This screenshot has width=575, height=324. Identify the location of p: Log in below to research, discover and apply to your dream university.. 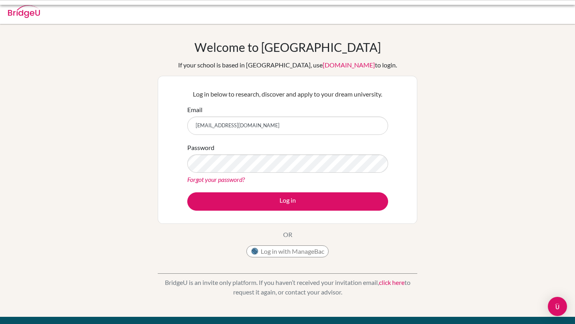
(288, 94).